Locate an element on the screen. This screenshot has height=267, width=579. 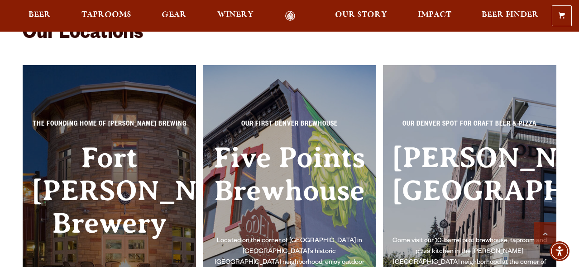
a: Impact is located at coordinates (434, 16).